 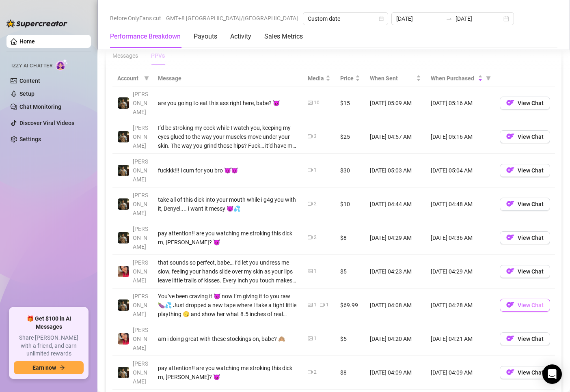 What do you see at coordinates (382, 19) in the screenshot?
I see `span: calendar` at bounding box center [382, 19].